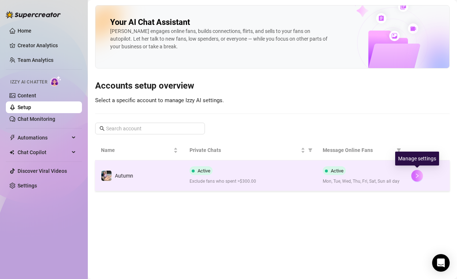 The width and height of the screenshot is (457, 279). Describe the element at coordinates (33, 15) in the screenshot. I see `img: logo-BBDzfeDw.svg` at that location.